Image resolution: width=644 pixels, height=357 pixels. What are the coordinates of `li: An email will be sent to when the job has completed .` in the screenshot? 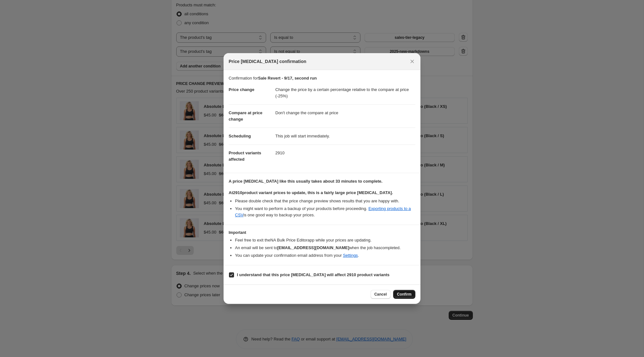 It's located at (325, 247).